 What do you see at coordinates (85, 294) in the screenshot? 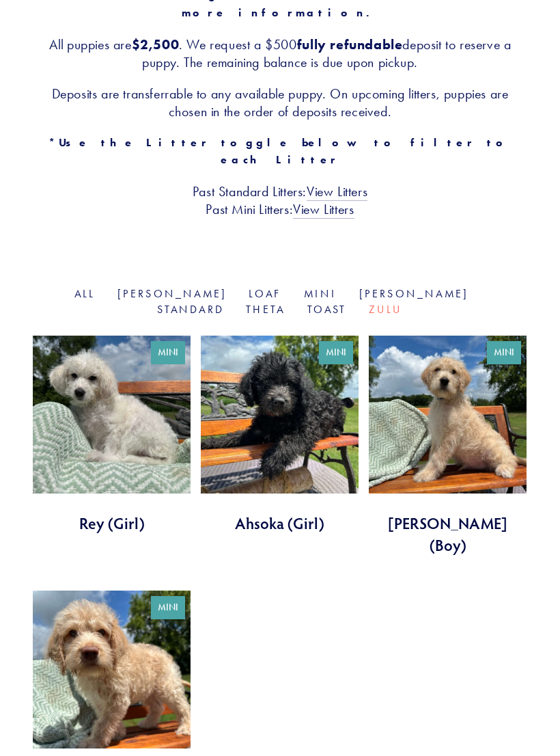
I see `a: All` at bounding box center [85, 294].